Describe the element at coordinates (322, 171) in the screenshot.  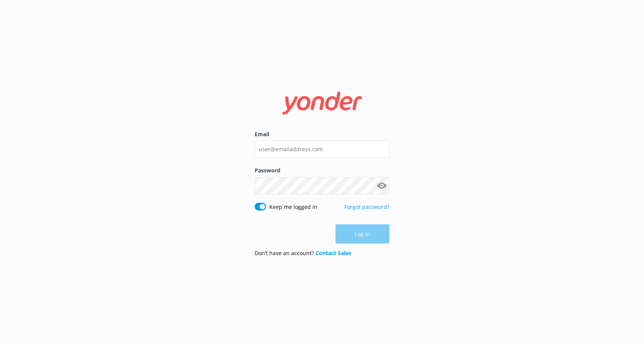
I see `label: Password` at that location.